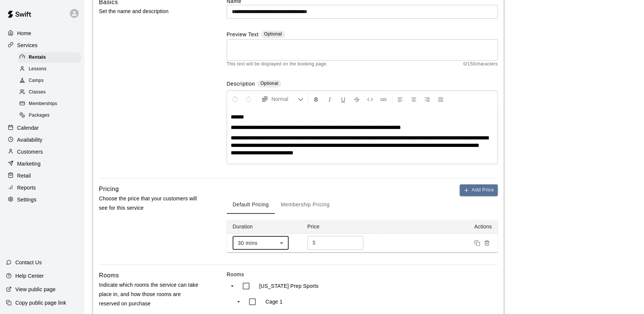  What do you see at coordinates (151, 203) in the screenshot?
I see `p: Choose the price that your customers will see for this service` at bounding box center [151, 203].